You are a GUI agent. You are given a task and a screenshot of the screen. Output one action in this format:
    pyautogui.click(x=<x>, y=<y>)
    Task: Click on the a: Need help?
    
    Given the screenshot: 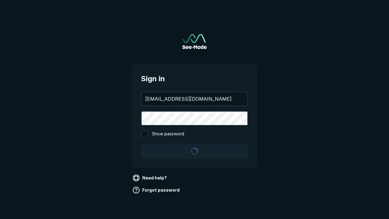 What is the action you would take?
    pyautogui.click(x=150, y=178)
    